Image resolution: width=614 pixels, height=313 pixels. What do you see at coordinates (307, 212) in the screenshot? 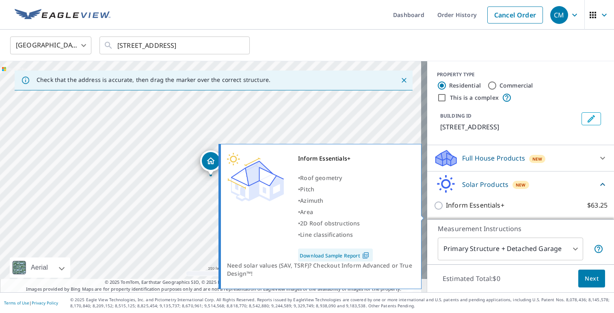
I see `span: Area` at bounding box center [307, 212].